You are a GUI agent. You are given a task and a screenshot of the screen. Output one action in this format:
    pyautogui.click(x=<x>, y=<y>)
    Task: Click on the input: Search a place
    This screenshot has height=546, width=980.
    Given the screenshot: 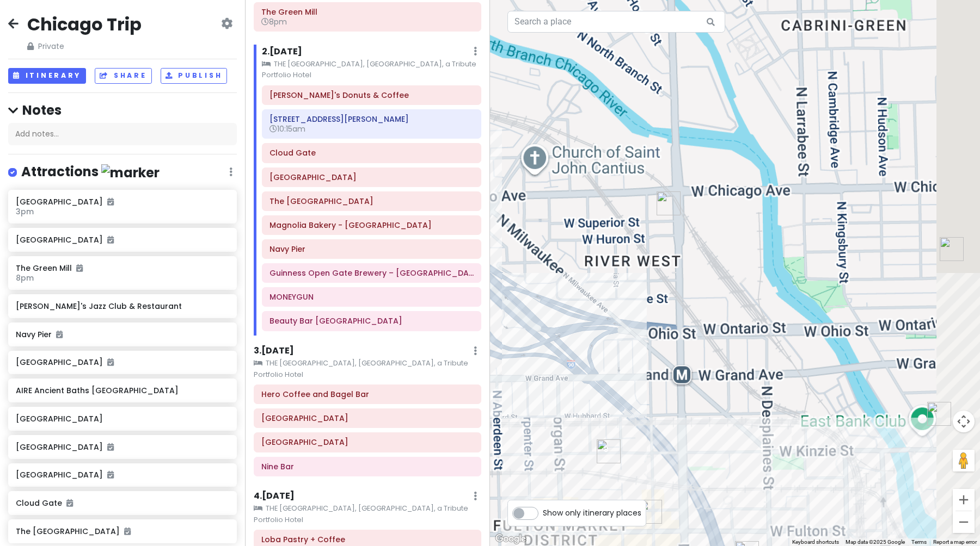 What is the action you would take?
    pyautogui.click(x=616, y=22)
    